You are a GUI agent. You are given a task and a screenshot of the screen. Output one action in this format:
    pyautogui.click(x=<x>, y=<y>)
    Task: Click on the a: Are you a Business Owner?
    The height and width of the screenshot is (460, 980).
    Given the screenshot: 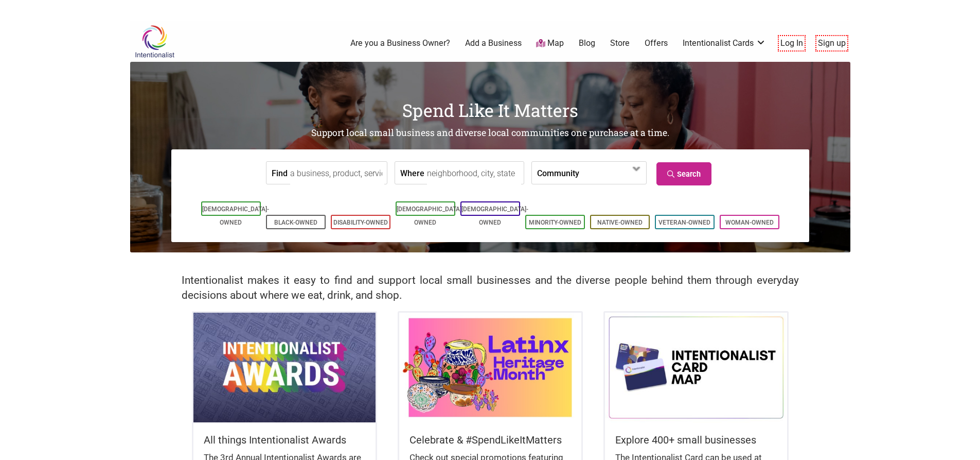 What is the action you would take?
    pyautogui.click(x=400, y=43)
    